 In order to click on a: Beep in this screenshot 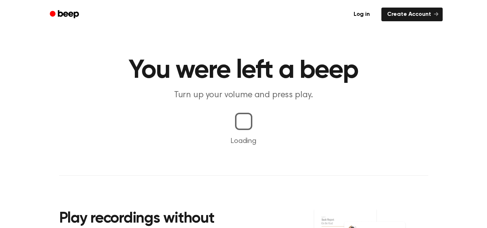, I will do `click(65, 14)`.